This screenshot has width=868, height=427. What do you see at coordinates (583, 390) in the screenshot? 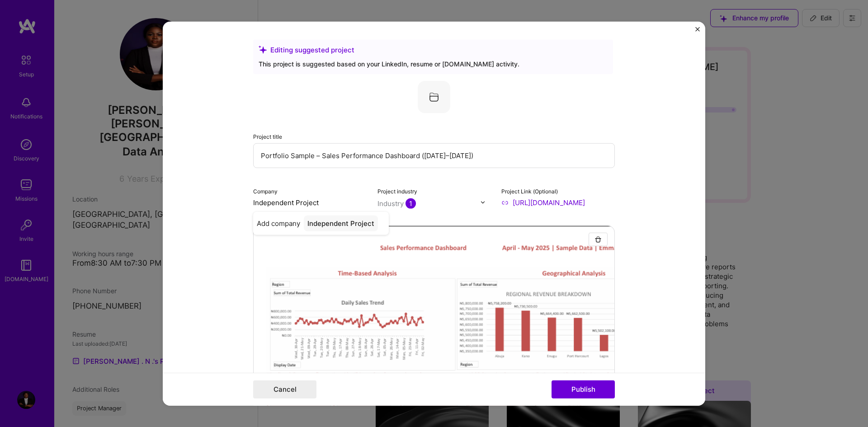
I see `button: Publish` at bounding box center [583, 390].